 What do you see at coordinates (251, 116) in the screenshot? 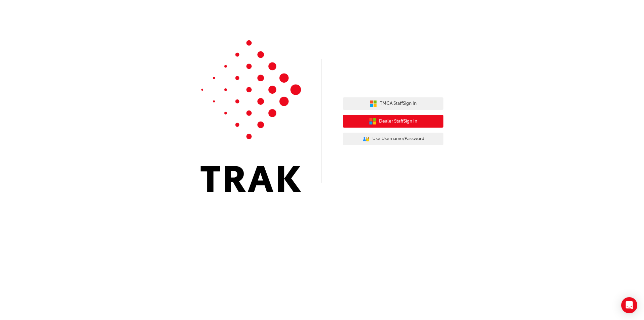
I see `img: Trak` at bounding box center [251, 116].